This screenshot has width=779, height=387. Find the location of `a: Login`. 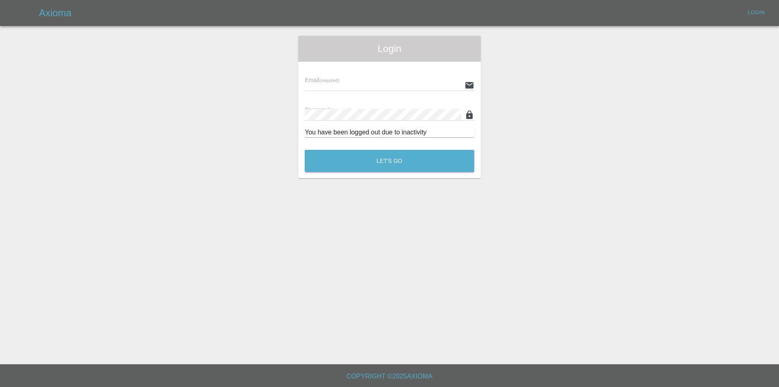

a: Login is located at coordinates (756, 13).